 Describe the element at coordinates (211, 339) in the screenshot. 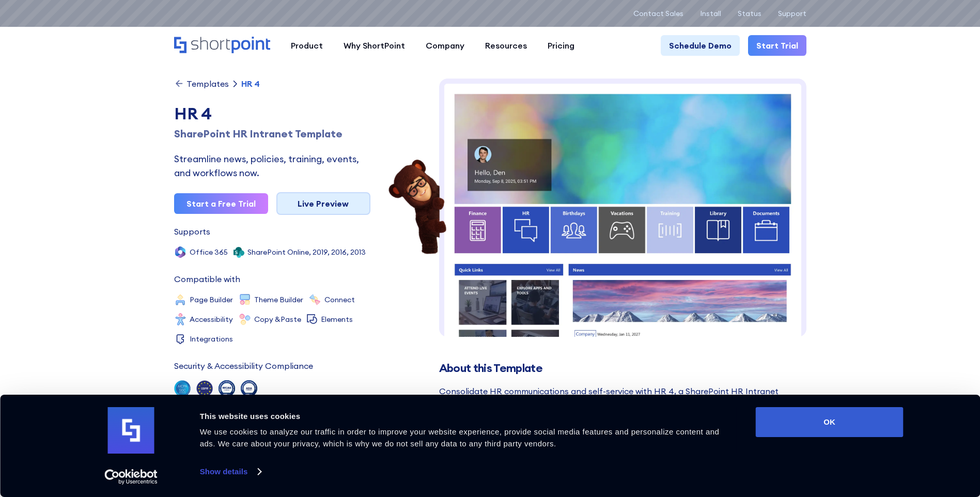

I see `div: Integrations` at that location.